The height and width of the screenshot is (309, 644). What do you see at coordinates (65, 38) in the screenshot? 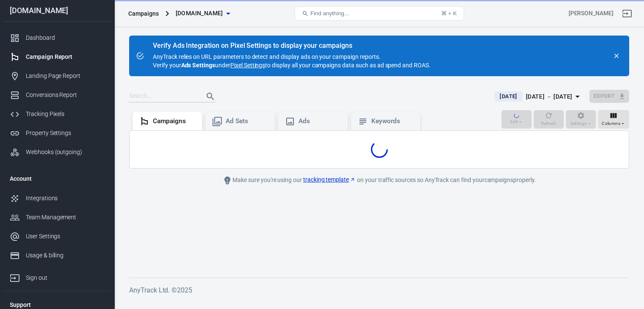
I see `div: Dashboard` at bounding box center [65, 38].